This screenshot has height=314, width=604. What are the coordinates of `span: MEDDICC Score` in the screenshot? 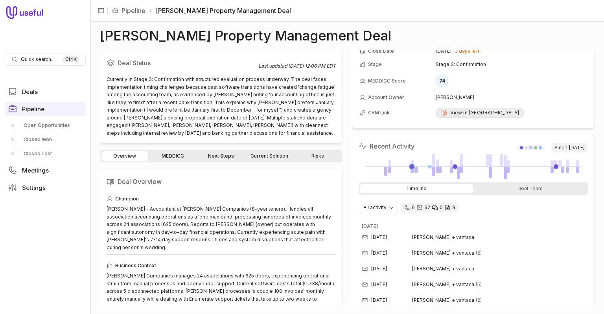 It's located at (387, 81).